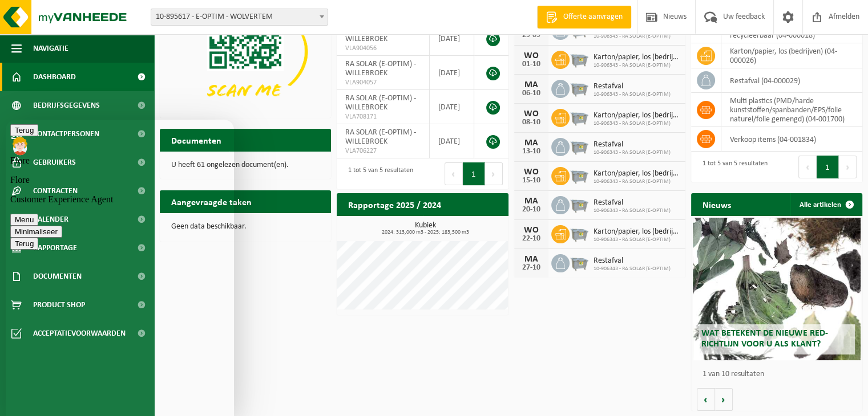  I want to click on td: multi plastics (PMD/harde kunststoffen/spanbanden/EPS/folie naturel/folie gemengd) (04-001700), so click(791, 110).